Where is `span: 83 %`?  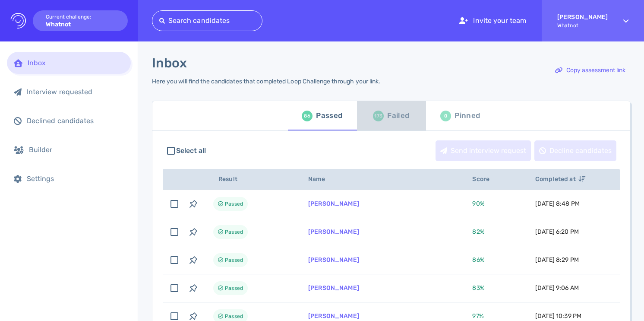 span: 83 % is located at coordinates (478, 287).